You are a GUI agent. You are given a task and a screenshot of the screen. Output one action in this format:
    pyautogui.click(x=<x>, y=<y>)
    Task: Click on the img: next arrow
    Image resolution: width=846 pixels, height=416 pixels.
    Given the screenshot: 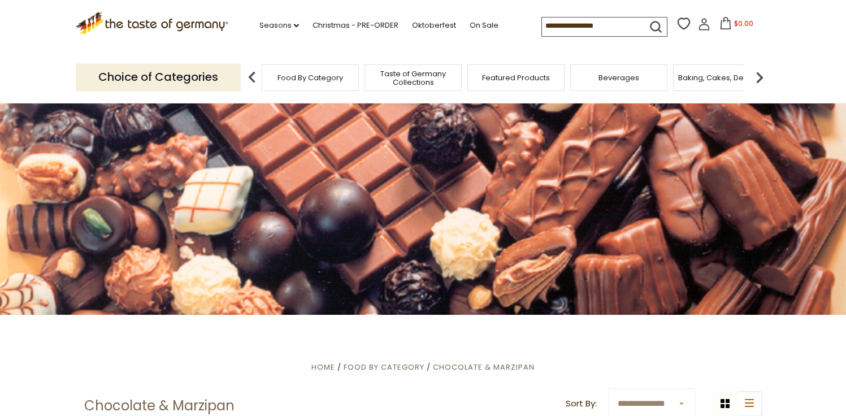 What is the action you would take?
    pyautogui.click(x=760, y=77)
    